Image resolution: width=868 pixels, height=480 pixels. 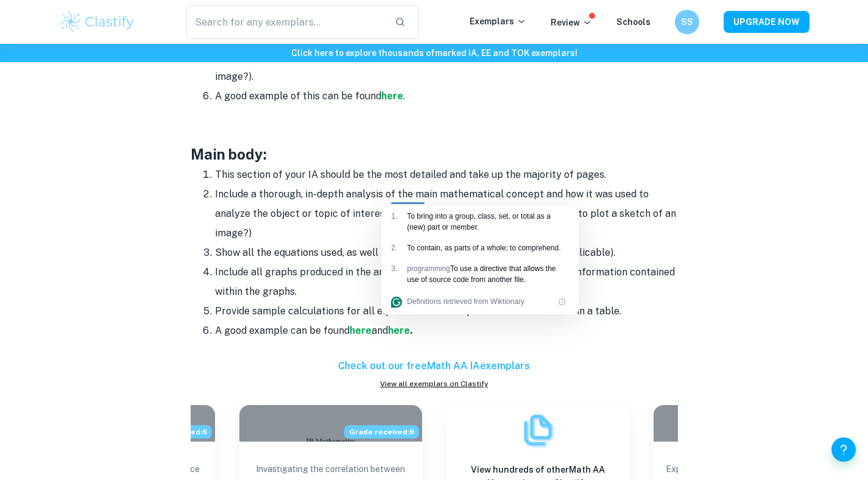 I want to click on li: A good example can be found and, so click(x=446, y=331).